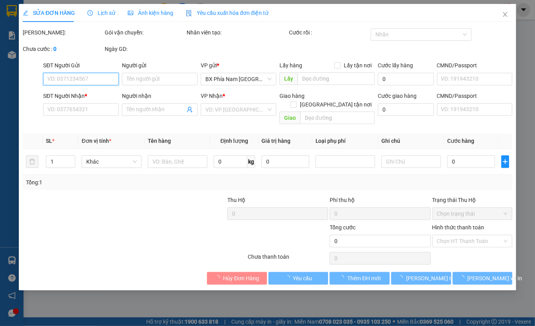 Image resolution: width=535 pixels, height=326 pixels. Describe the element at coordinates (150, 13) in the screenshot. I see `span: Ảnh kiện hàng` at that location.